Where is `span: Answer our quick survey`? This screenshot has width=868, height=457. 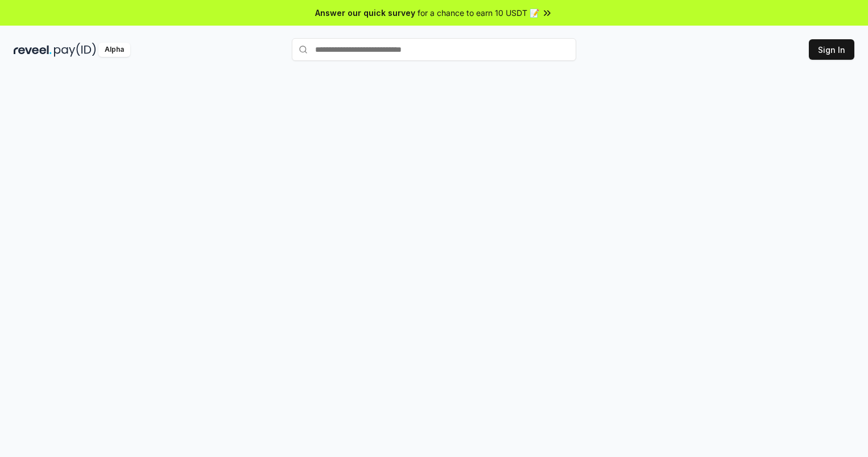
span: Answer our quick survey is located at coordinates (365, 13).